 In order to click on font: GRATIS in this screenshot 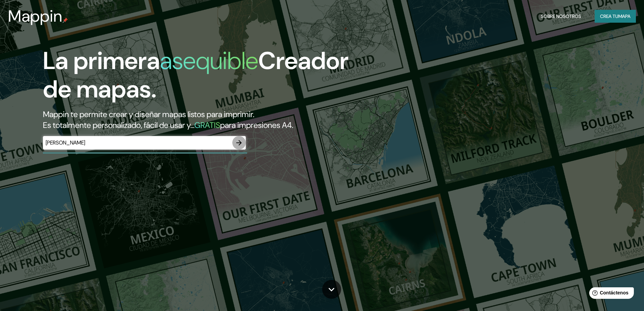, I will do `click(208, 125)`.